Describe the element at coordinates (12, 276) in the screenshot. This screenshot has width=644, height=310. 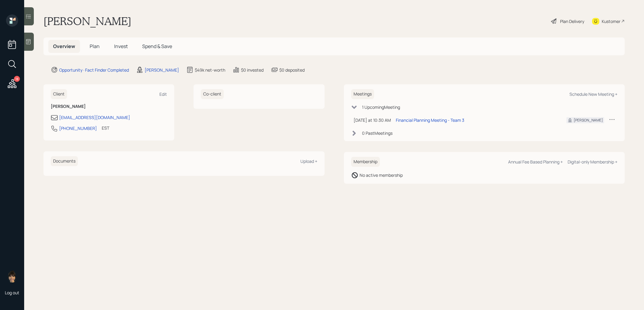
I see `img: treva-nostdahl-headshot.png` at that location.